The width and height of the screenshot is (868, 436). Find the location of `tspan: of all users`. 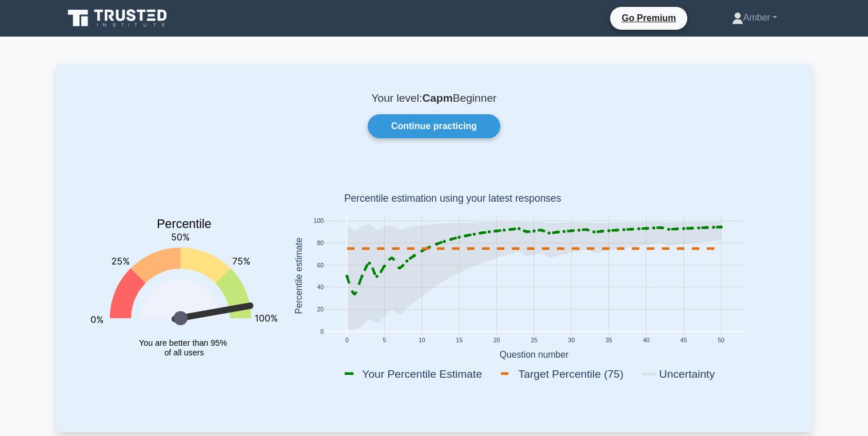

tspan: of all users is located at coordinates (184, 353).